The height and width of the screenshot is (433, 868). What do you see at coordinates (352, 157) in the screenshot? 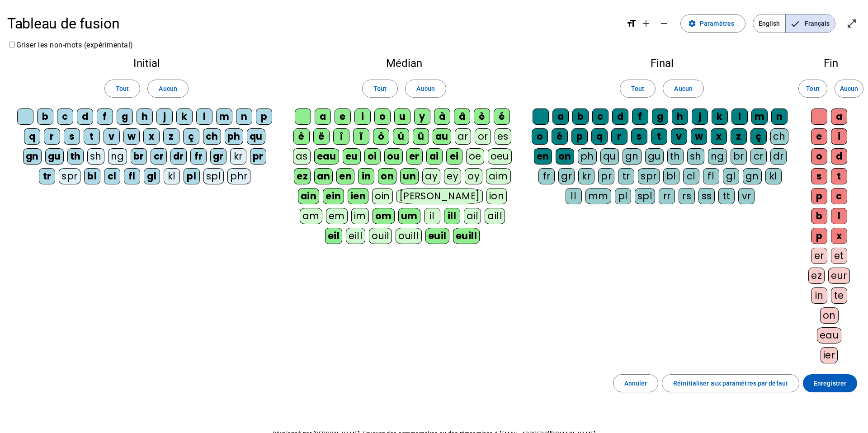
I see `div: eu` at bounding box center [352, 157].